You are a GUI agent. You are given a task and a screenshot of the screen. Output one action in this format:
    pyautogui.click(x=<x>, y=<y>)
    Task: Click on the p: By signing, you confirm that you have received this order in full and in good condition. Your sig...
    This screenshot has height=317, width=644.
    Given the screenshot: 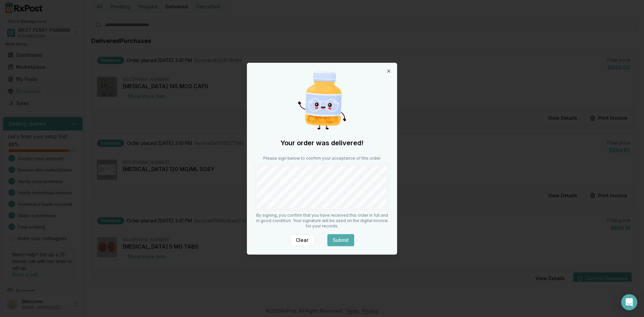 What is the action you would take?
    pyautogui.click(x=322, y=221)
    